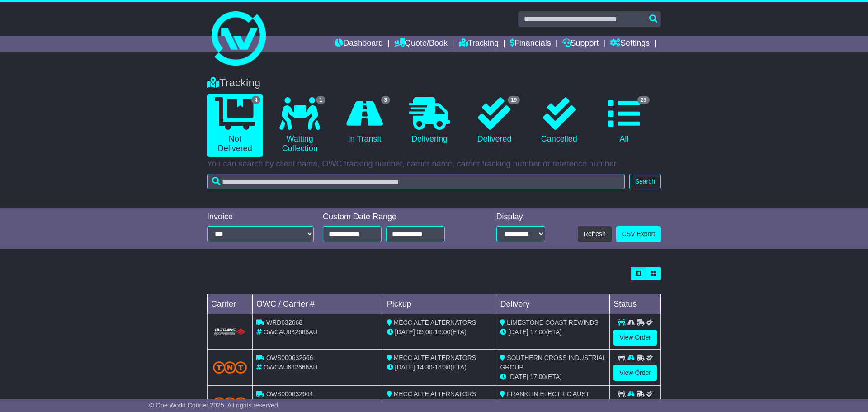  I want to click on span: 16:30, so click(442, 367).